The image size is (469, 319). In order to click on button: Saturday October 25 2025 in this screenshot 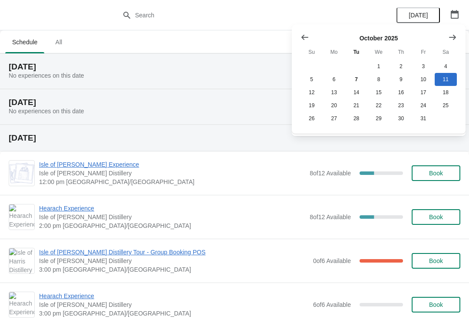, I will do `click(446, 106)`.